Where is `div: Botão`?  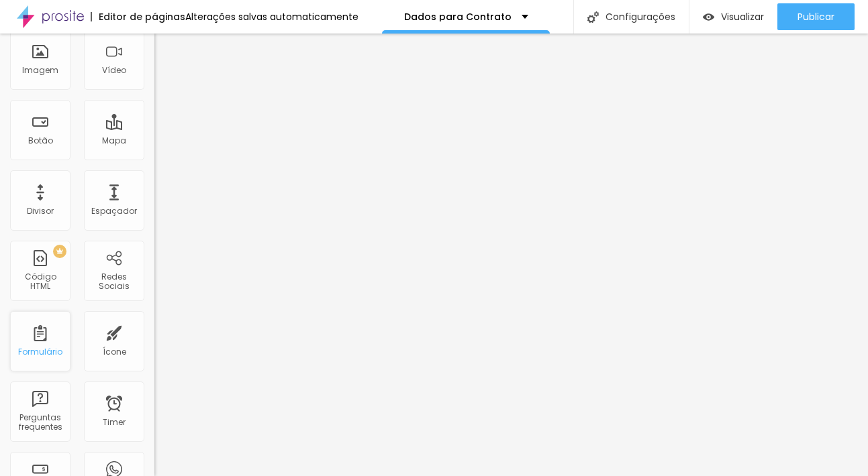
div: Botão is located at coordinates (40, 141).